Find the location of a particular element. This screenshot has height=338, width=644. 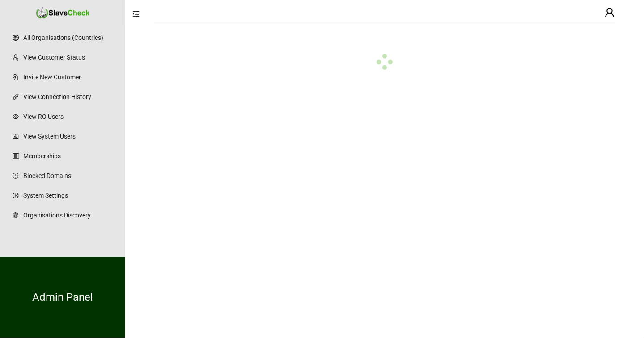

a: Memberships is located at coordinates (69, 156).